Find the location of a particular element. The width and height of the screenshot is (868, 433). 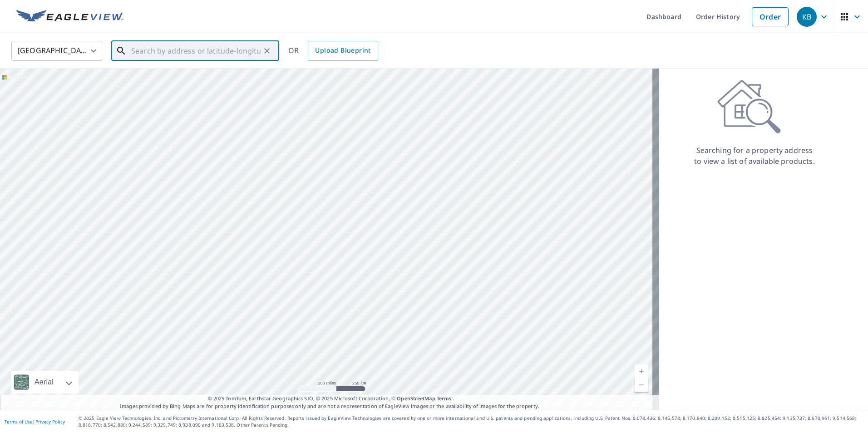

span: © 2025 TomTom, Earthstar Geographics SIO, © 2025 Microsoft Corporation, © is located at coordinates (330, 399).